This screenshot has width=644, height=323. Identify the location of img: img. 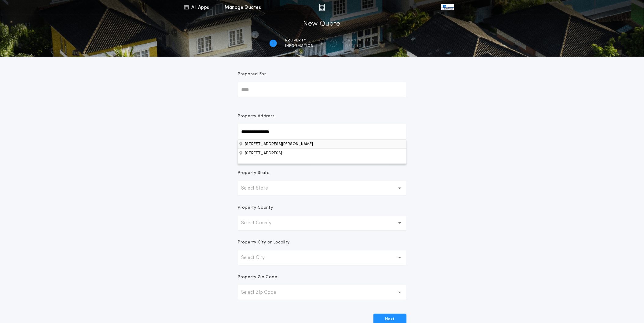
(322, 8).